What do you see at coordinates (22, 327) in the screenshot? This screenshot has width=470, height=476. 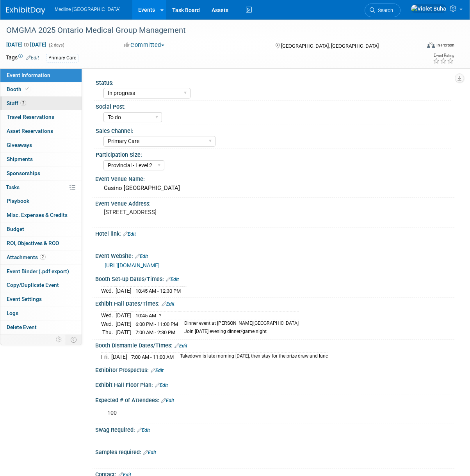 I see `span: Delete Event` at bounding box center [22, 327].